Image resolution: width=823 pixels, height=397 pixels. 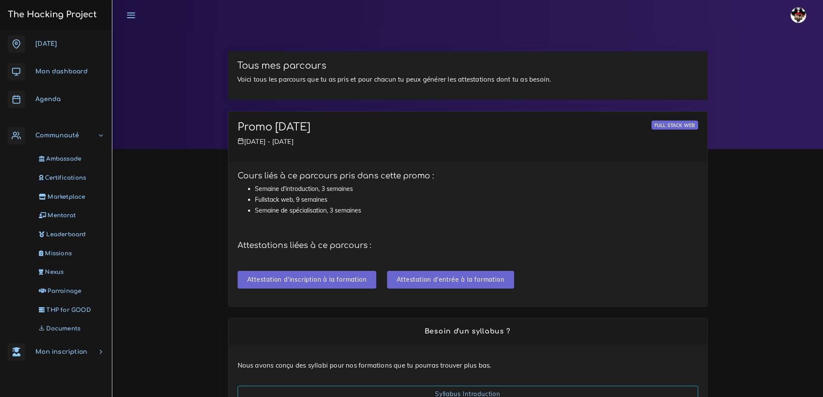 What do you see at coordinates (468, 245) in the screenshot?
I see `h4: Attestations liées à ce parcours :` at bounding box center [468, 245].